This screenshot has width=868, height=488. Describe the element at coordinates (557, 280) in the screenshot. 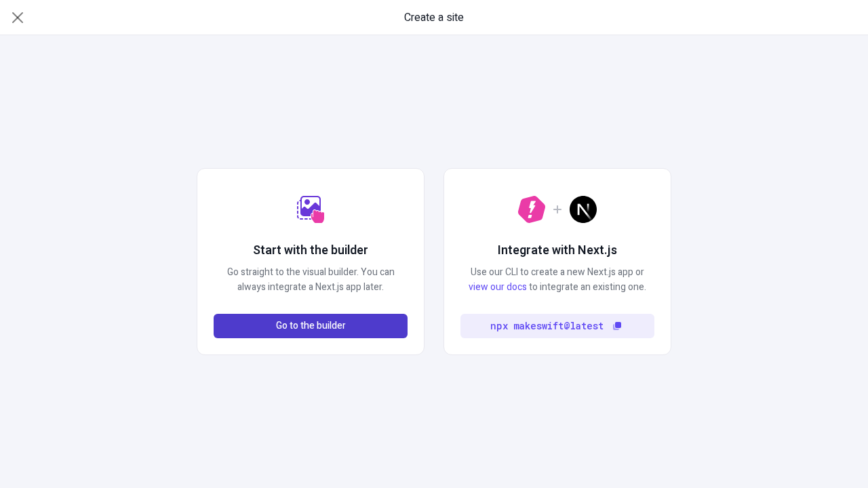

I see `p: Use our CLI to create a new Next.js app or to integrate an existing one.` at that location.